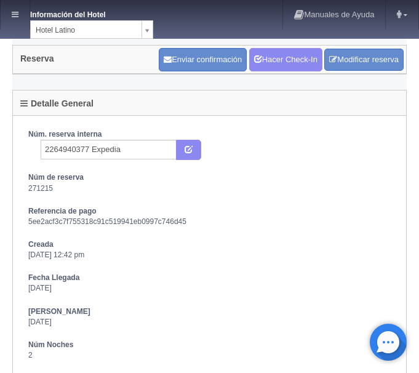  I want to click on a: Modificar reserva, so click(364, 60).